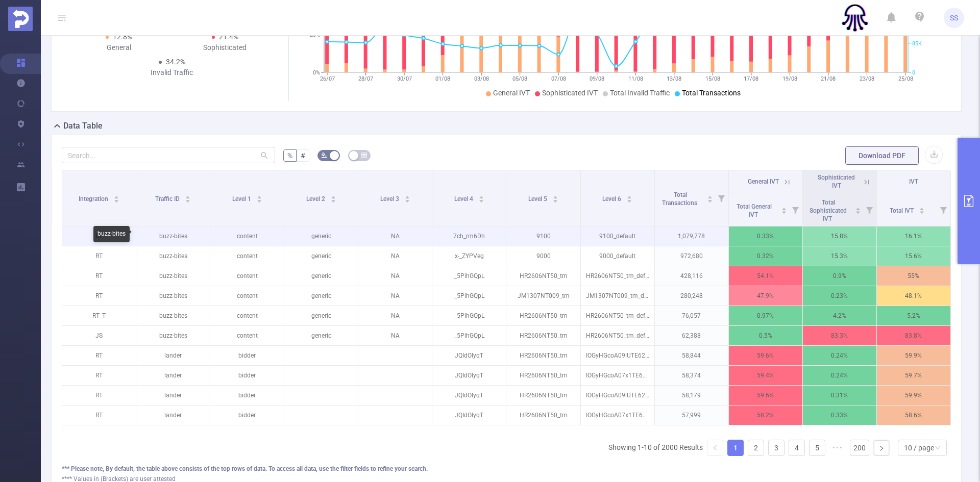 This screenshot has width=980, height=482. I want to click on p: 15.3%, so click(840, 256).